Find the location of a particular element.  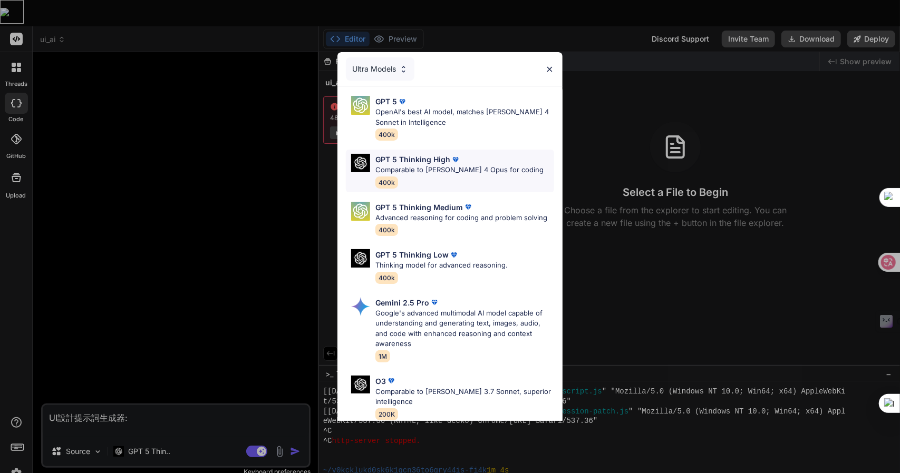

p: Thinking model for advanced reasoning. is located at coordinates (441, 266).